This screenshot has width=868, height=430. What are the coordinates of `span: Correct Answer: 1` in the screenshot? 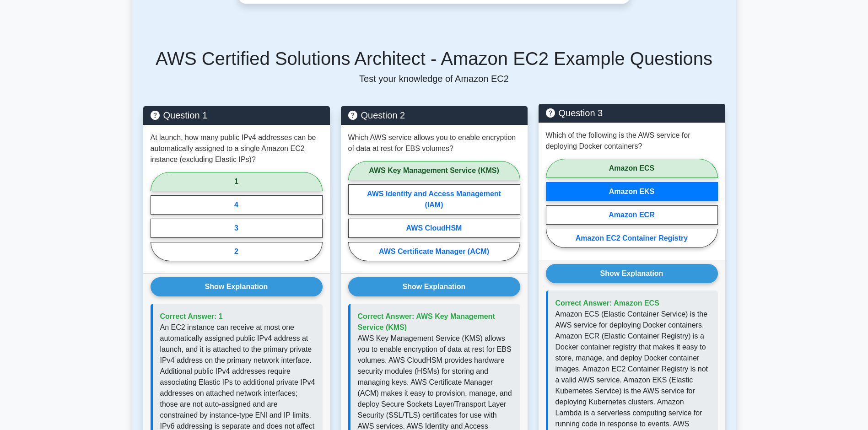 It's located at (191, 316).